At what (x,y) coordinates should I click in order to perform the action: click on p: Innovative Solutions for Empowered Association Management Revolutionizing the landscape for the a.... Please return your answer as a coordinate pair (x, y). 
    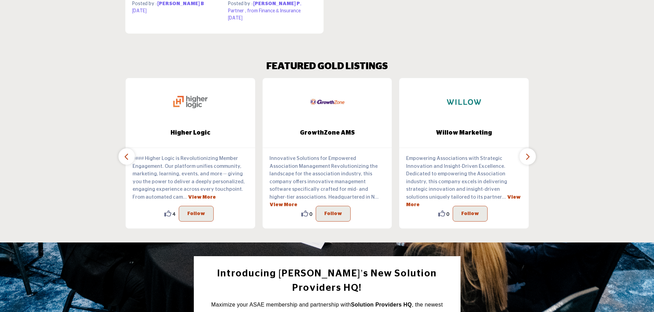
    Looking at the image, I should click on (327, 182).